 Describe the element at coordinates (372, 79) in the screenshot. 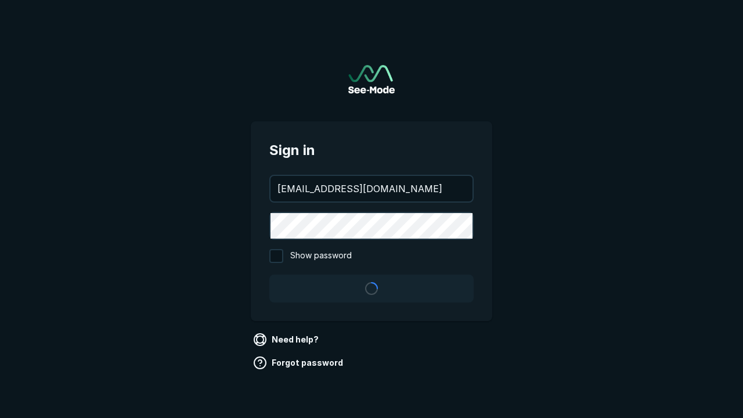

I see `img: See-Mode Logo` at that location.